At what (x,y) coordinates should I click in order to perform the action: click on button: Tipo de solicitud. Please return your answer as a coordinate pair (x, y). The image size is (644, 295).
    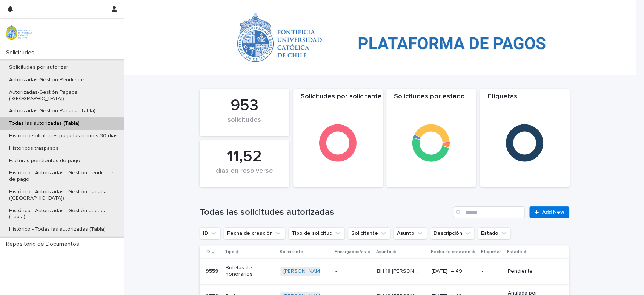
    Looking at the image, I should click on (317, 233).